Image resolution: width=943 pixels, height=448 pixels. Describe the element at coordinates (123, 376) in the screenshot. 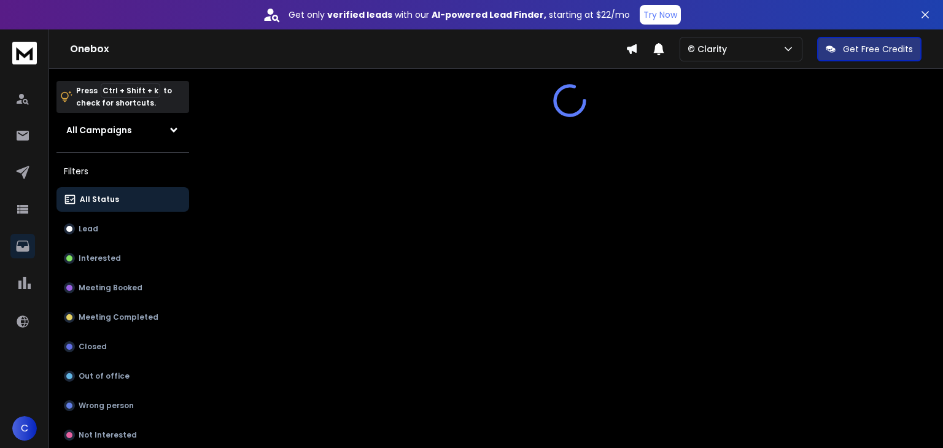

I see `button: Out of office` at that location.